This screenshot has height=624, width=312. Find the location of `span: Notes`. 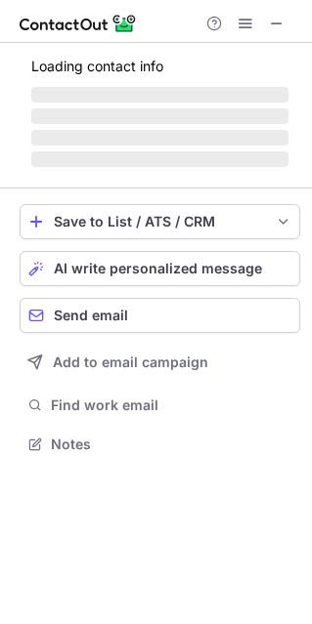

span: Notes is located at coordinates (171, 444).